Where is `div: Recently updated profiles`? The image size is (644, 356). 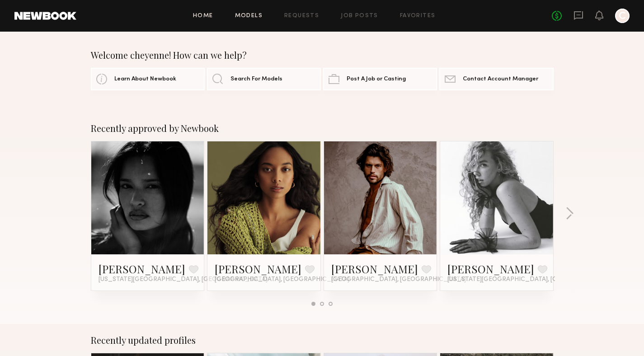
div: Recently updated profiles is located at coordinates (322, 340).